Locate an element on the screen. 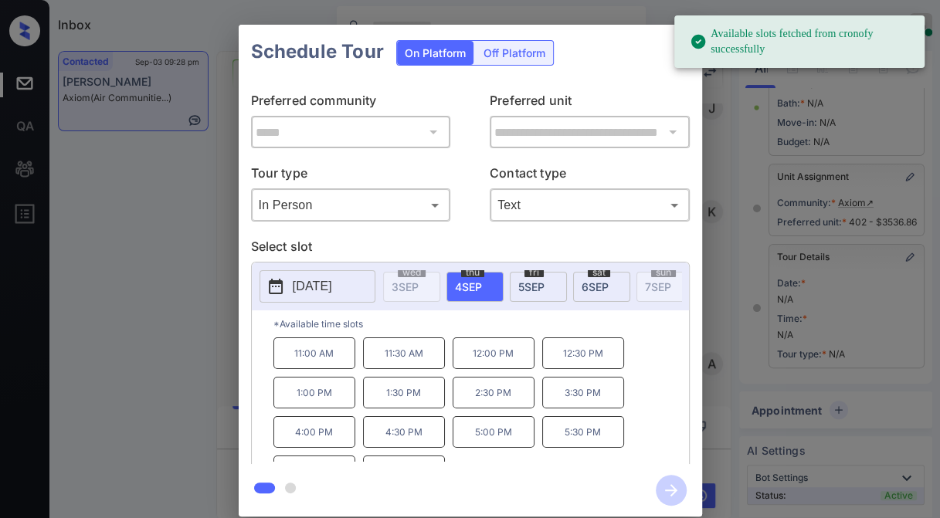 Image resolution: width=940 pixels, height=518 pixels. p: Tour type is located at coordinates (351, 176).